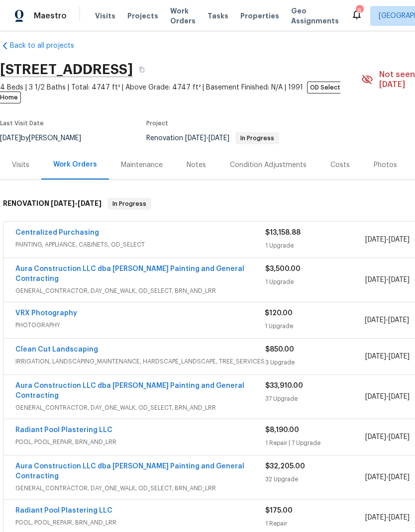 The width and height of the screenshot is (415, 532). I want to click on span: IRRIGATION, LANDSCAPING_MAINTENANCE, HARDSCAPE_LANDSCAPE, TREE_SERVICES, so click(140, 361).